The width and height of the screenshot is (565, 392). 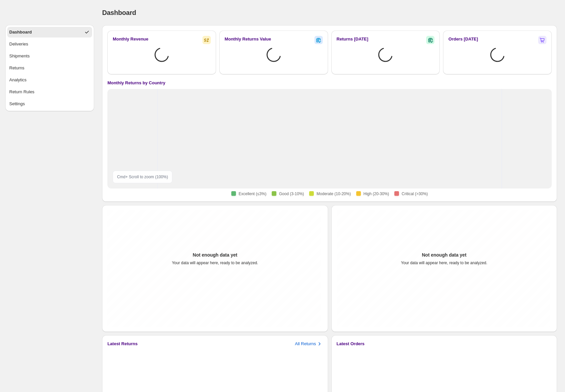 What do you see at coordinates (130, 39) in the screenshot?
I see `h2: Monthly Revenue` at bounding box center [130, 39].